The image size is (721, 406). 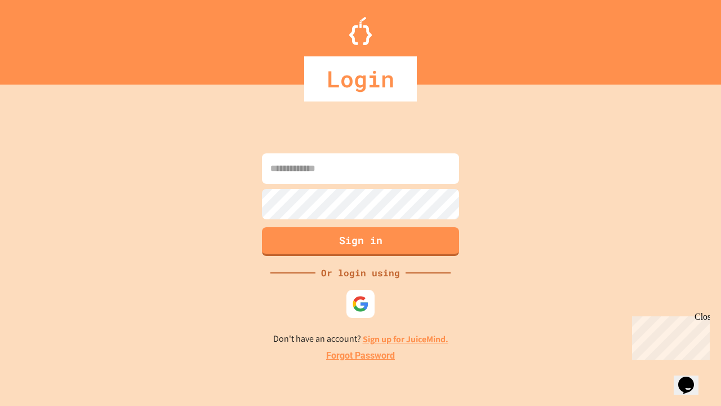 What do you see at coordinates (361, 356) in the screenshot?
I see `a: Forgot Password` at bounding box center [361, 356].